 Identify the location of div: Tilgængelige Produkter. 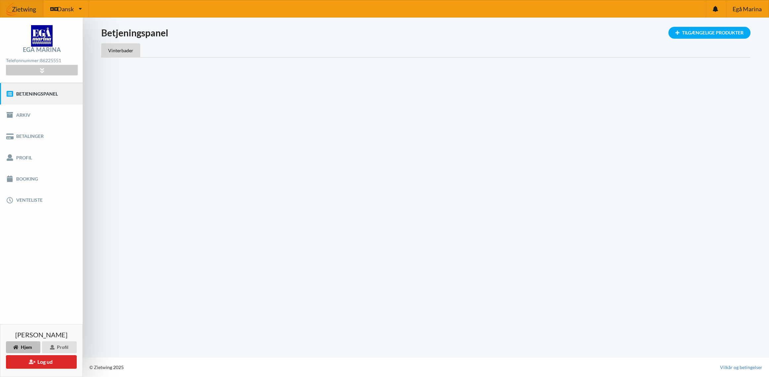
(709, 33).